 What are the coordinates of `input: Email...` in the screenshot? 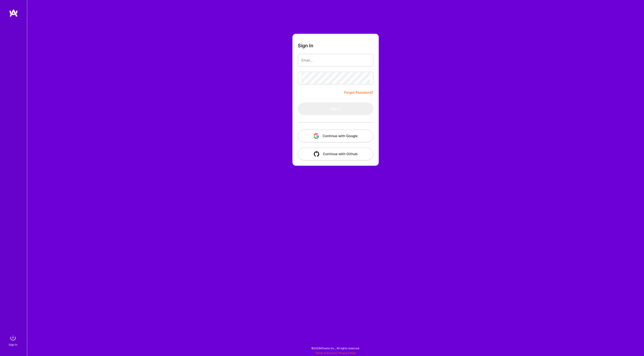 It's located at (335, 60).